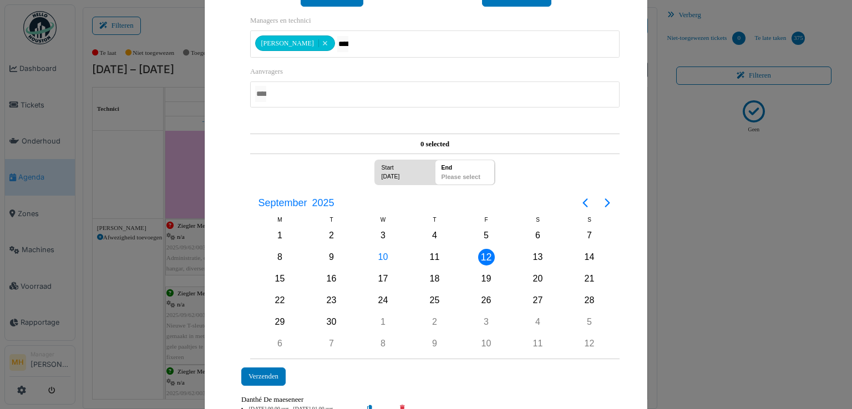 This screenshot has height=409, width=852. Describe the element at coordinates (279, 220) in the screenshot. I see `div: M` at that location.